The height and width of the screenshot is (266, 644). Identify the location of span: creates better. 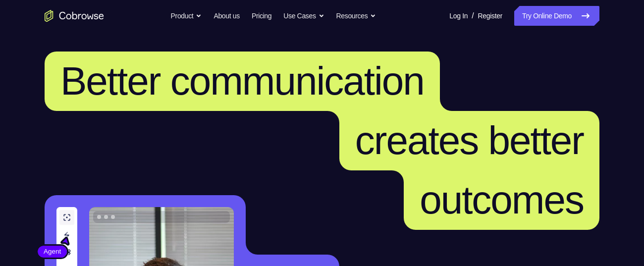
(469, 140).